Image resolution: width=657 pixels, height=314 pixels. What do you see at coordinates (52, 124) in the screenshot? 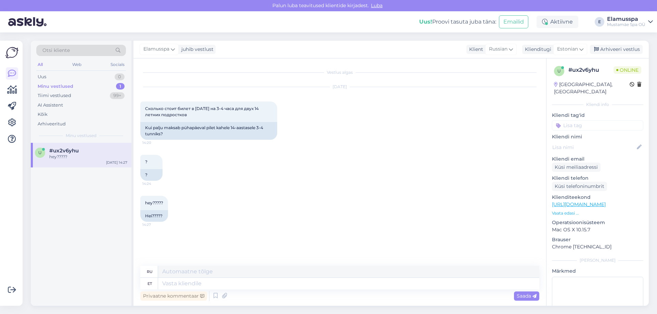
I see `div: Arhiveeritud` at bounding box center [52, 124].